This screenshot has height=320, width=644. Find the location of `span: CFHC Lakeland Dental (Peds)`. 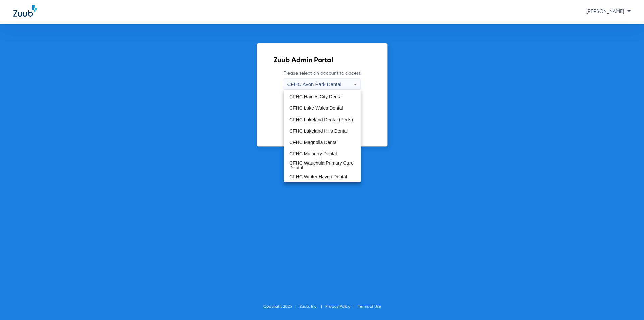

span: CFHC Lakeland Dental (Peds) is located at coordinates (321, 119).